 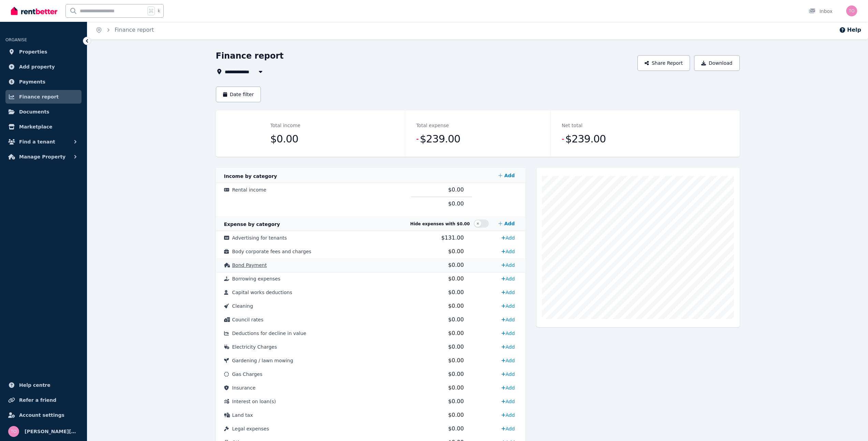 I want to click on span: Hide expenses with $0.00, so click(x=440, y=224).